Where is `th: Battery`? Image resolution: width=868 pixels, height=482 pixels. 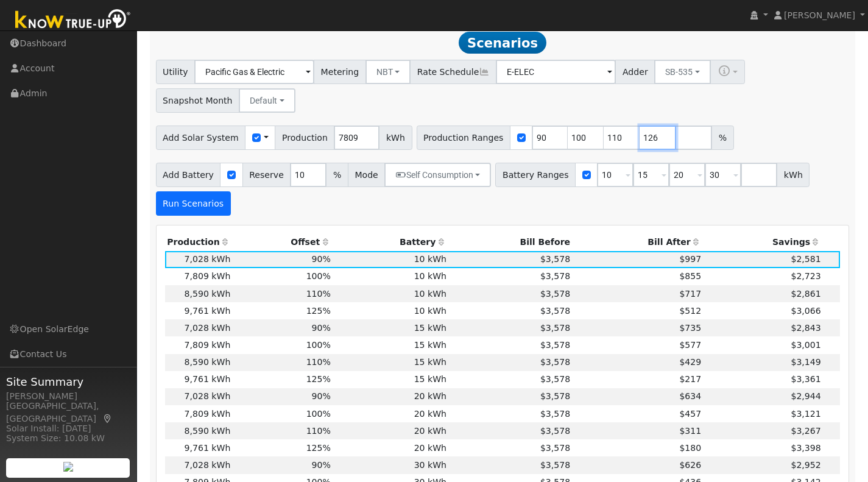 th: Battery is located at coordinates (390, 243).